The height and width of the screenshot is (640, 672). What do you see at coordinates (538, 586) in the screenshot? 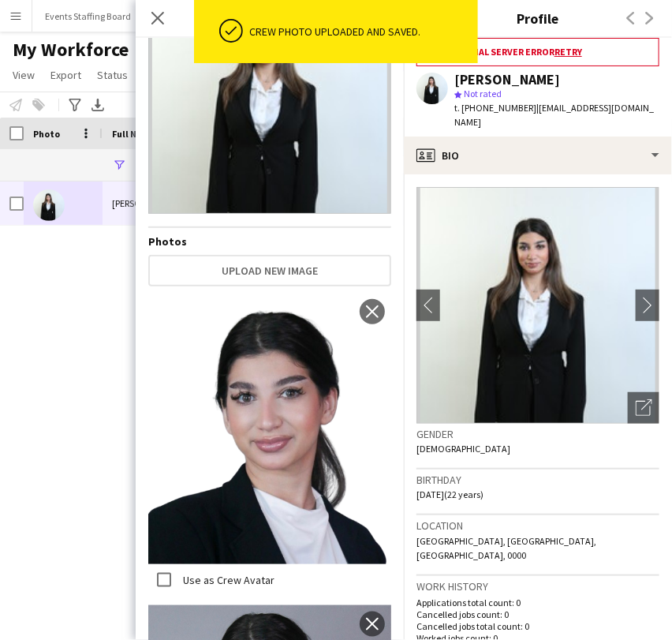
I see `h3: Work history` at bounding box center [538, 586].